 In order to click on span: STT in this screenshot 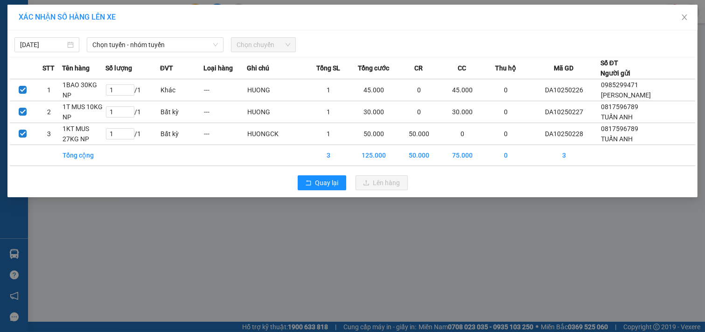, I will do `click(49, 68)`.